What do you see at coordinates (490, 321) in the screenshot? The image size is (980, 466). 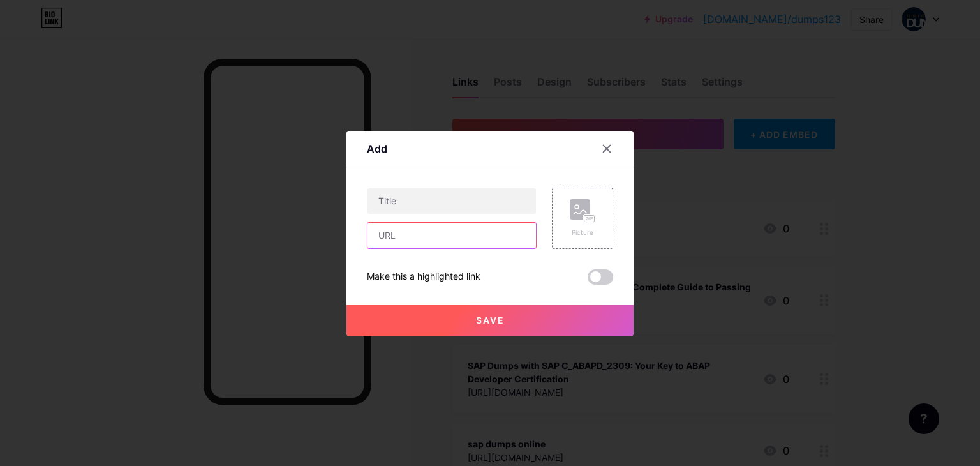 I see `button: Save` at bounding box center [490, 321].